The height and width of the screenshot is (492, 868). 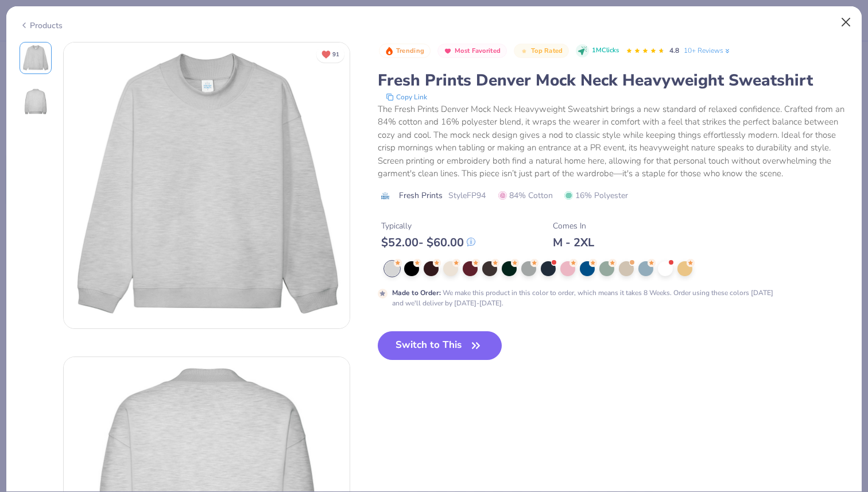 What do you see at coordinates (448, 51) in the screenshot?
I see `img: Most Favorited sort` at bounding box center [448, 51].